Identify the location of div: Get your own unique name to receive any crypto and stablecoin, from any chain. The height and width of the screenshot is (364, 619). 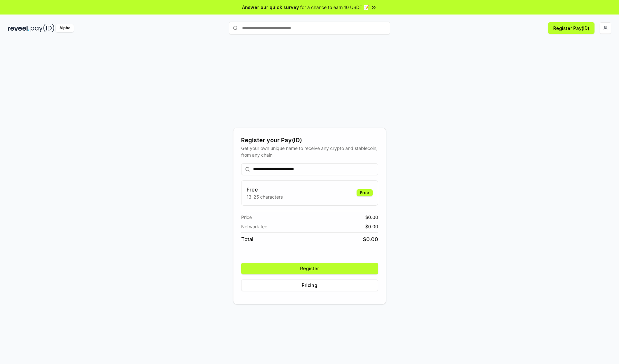
(309, 152).